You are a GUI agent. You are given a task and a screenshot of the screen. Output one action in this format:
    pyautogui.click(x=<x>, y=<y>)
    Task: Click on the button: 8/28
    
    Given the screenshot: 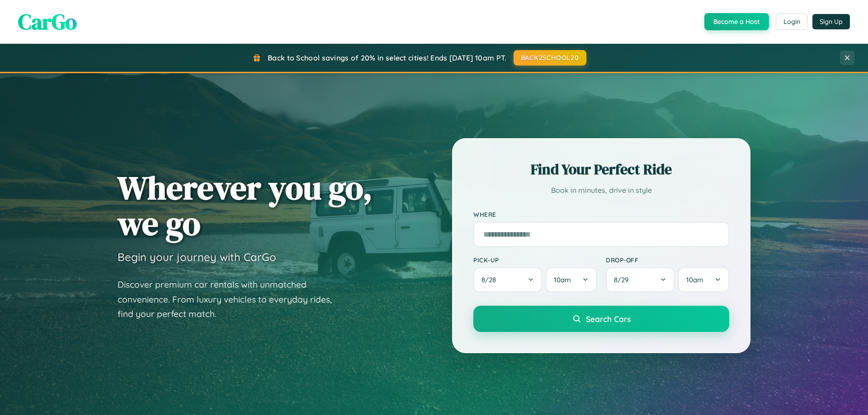 What is the action you would take?
    pyautogui.click(x=508, y=280)
    